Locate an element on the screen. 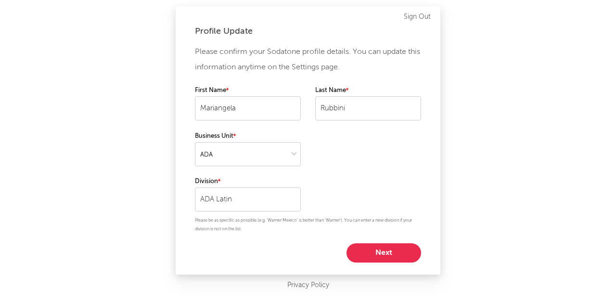 The image size is (616, 304). p: Please be as specific as possible (e.g. 'Warner Mexico' is better than 'Warner'). You can enter a... is located at coordinates (308, 225).